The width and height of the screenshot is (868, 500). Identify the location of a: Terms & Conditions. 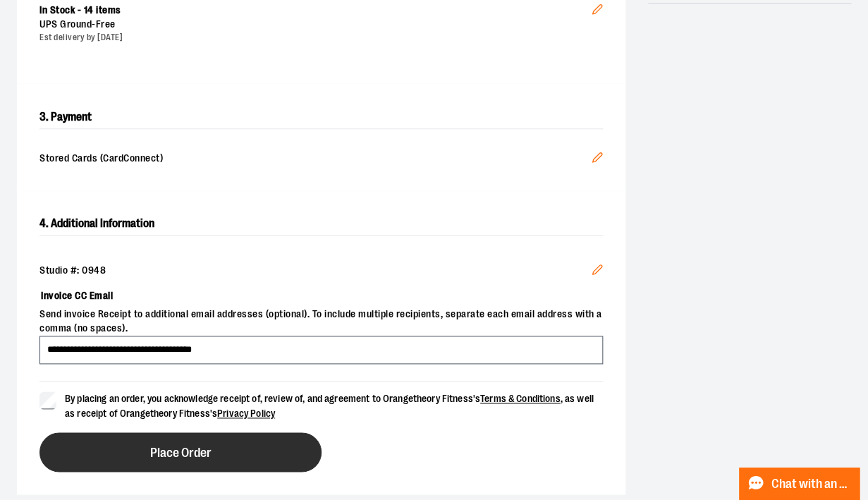
(520, 398).